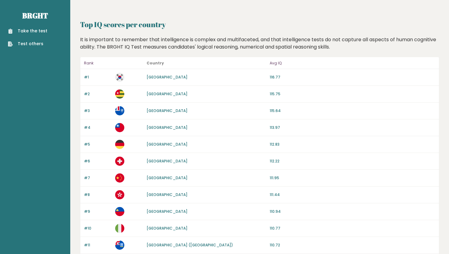  Describe the element at coordinates (353, 245) in the screenshot. I see `p: 110.72` at that location.